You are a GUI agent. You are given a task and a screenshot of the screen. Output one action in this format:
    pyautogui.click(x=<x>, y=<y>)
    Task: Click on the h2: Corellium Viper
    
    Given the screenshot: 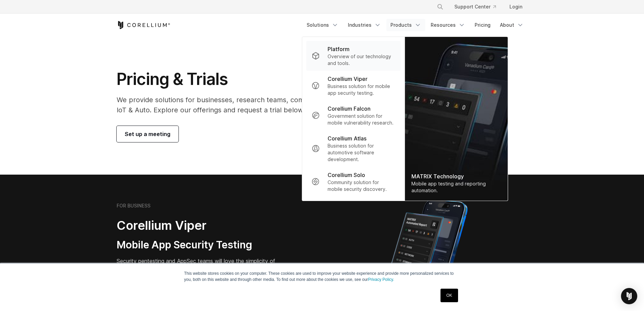 What is the action you would take?
    pyautogui.click(x=203, y=226)
    